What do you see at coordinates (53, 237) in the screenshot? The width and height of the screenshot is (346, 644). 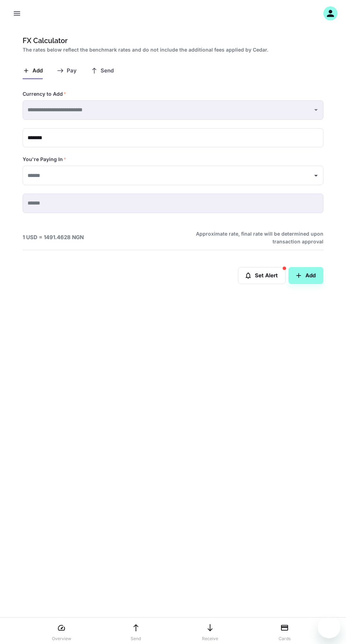 I see `h6: 1 USD = 1491.4628 NGN` at bounding box center [53, 237].